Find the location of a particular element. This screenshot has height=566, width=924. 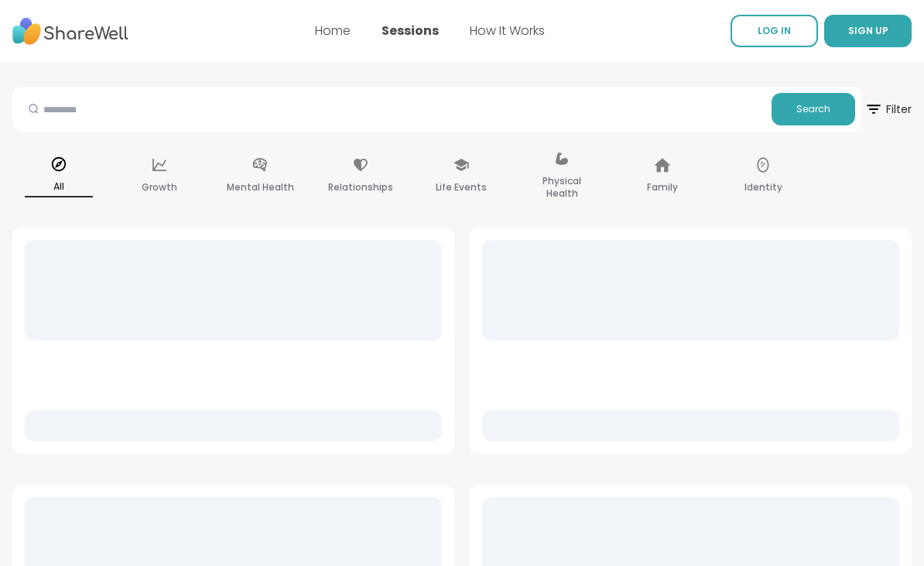

a: LOG IN is located at coordinates (773, 31).